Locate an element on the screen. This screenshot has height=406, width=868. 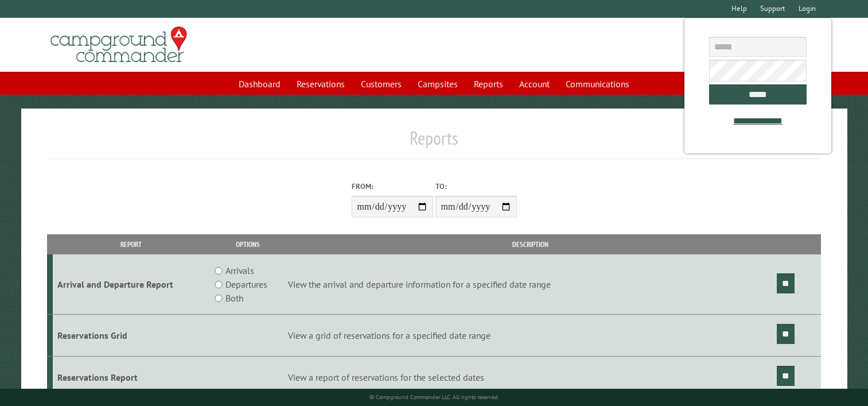
a: Customers is located at coordinates (381, 84).